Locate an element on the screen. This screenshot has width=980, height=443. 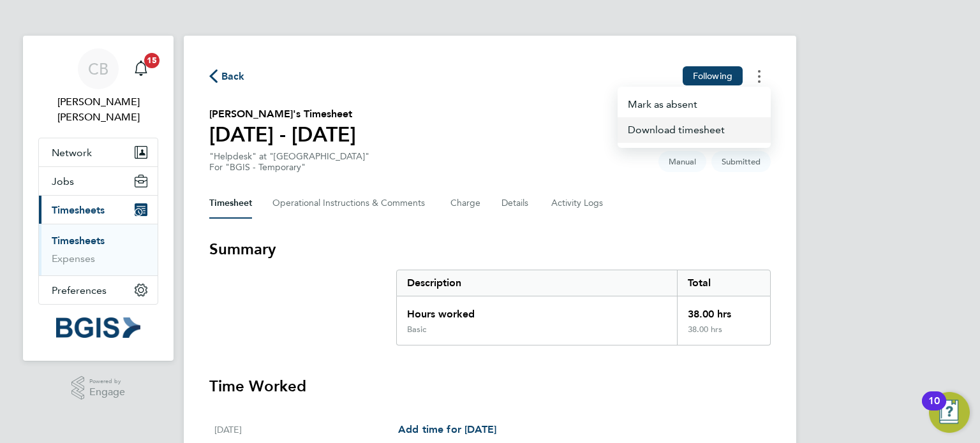
a: Go to home page is located at coordinates (98, 328).